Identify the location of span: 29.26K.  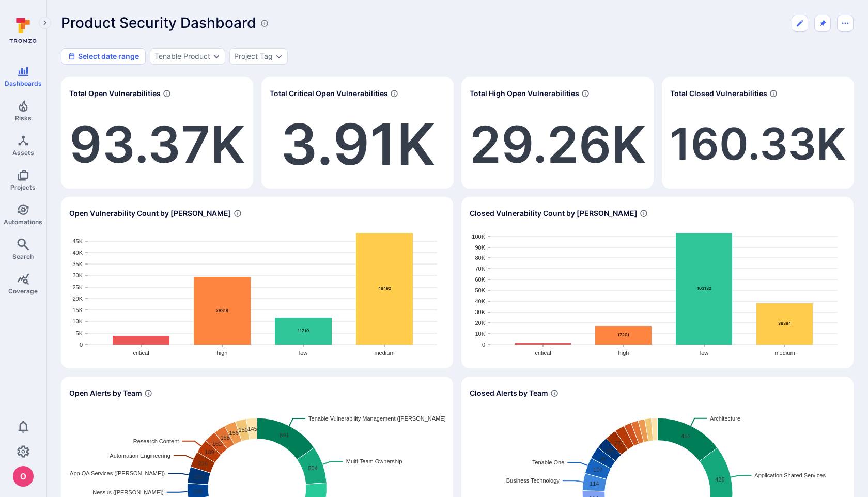
(557, 145).